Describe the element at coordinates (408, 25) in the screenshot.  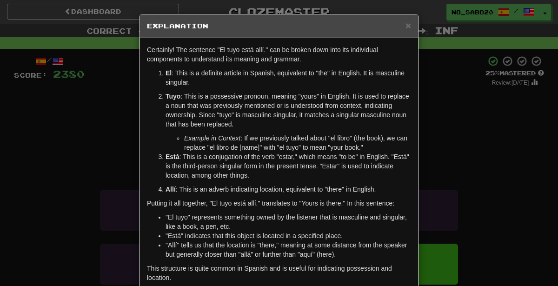
I see `button: Close` at that location.